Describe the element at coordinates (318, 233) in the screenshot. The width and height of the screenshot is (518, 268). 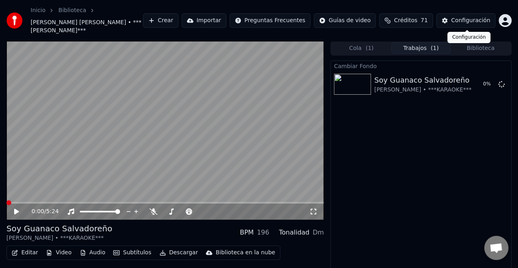
I see `div: Dm` at that location.